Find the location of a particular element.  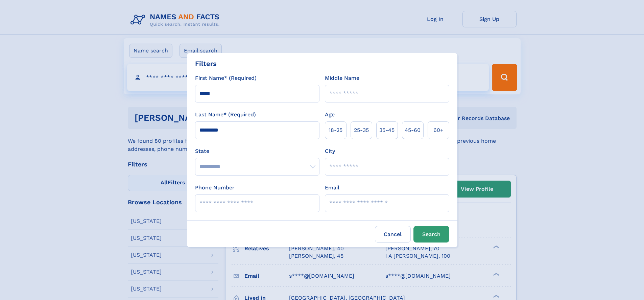

label: City is located at coordinates (330, 151).